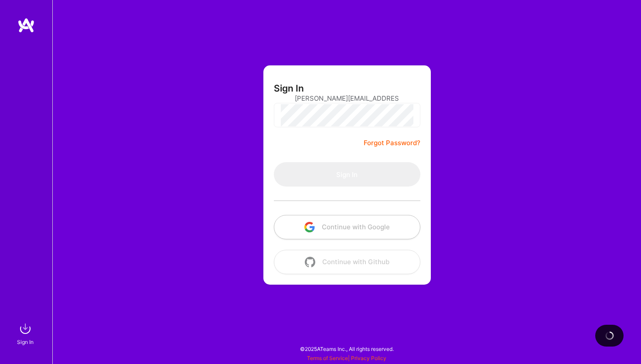 The width and height of the screenshot is (641, 364). I want to click on h3: Sign In, so click(289, 88).